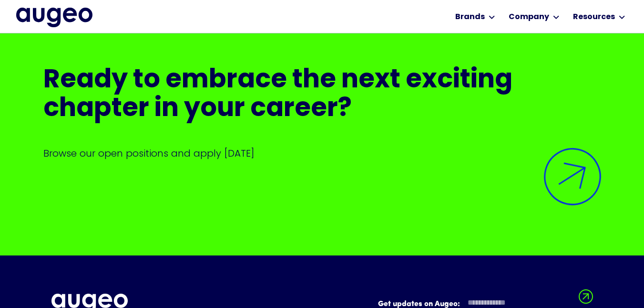 This screenshot has height=308, width=644. I want to click on a: Ready to embrace the next exciting chapter in your career?Browse our open positions and apply [DA..., so click(322, 142).